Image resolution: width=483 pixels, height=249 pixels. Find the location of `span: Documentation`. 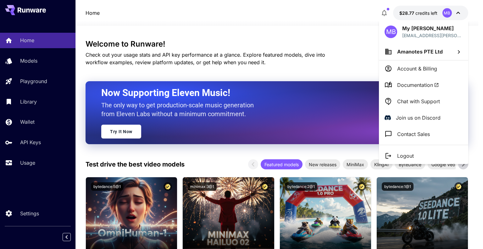

span: Documentation is located at coordinates (418, 85).